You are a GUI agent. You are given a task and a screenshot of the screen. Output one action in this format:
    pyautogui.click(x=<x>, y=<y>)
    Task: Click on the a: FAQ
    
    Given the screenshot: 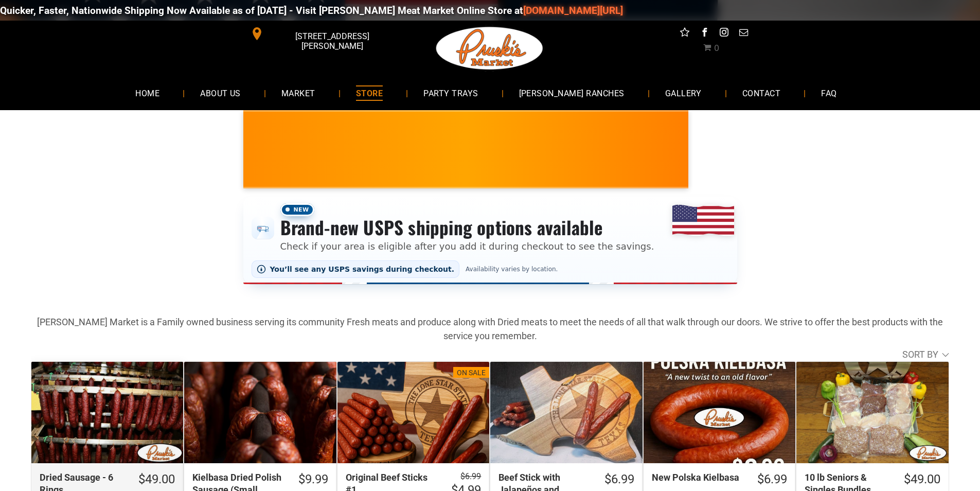 What is the action you would take?
    pyautogui.click(x=829, y=92)
    